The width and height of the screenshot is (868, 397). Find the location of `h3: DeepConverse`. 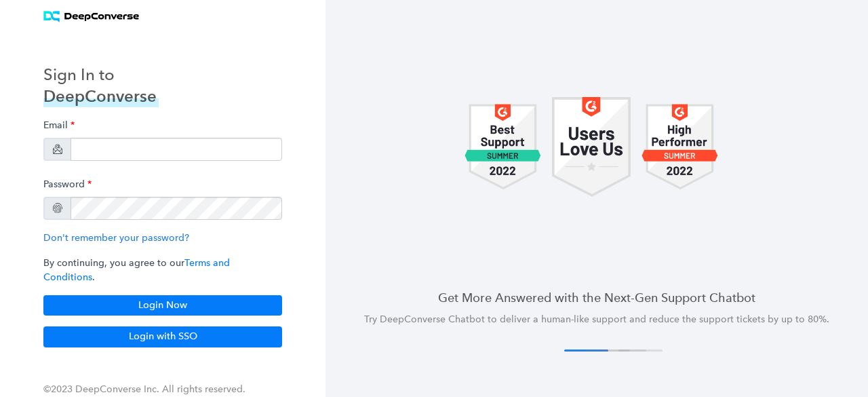

h3: DeepConverse is located at coordinates (101, 96).